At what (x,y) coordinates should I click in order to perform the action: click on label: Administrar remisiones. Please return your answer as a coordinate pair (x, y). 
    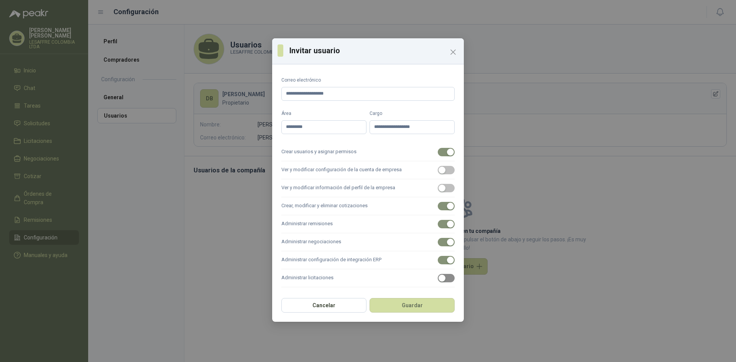
    Looking at the image, I should click on (368, 224).